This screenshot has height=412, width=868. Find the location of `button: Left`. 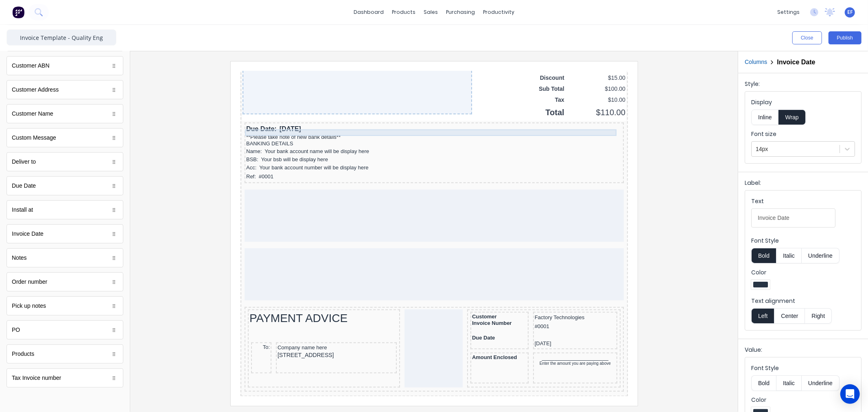

button: Left is located at coordinates (763, 316).